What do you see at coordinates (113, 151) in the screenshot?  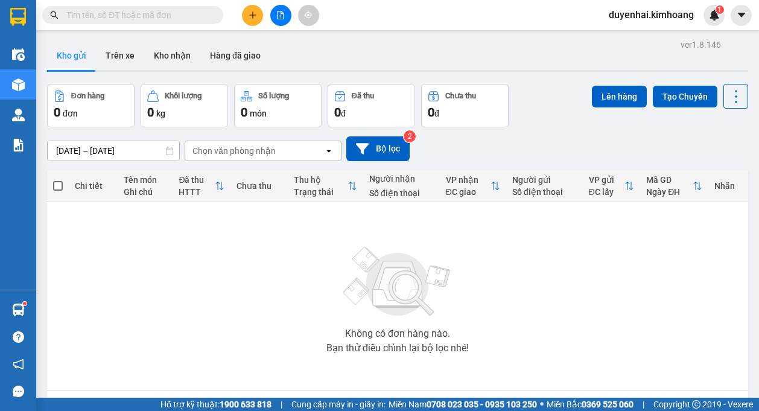 I see `input: Select a date range.` at bounding box center [113, 151].